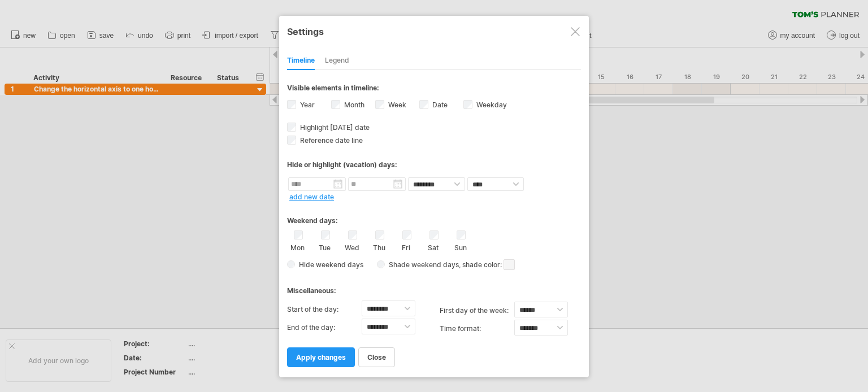 The height and width of the screenshot is (392, 868). What do you see at coordinates (477, 311) in the screenshot?
I see `label: first day of the week:` at bounding box center [477, 311].